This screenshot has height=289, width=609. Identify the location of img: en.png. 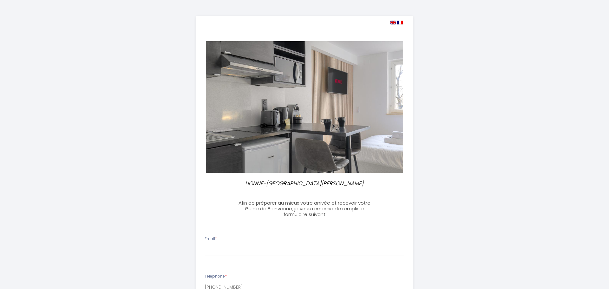
(393, 23).